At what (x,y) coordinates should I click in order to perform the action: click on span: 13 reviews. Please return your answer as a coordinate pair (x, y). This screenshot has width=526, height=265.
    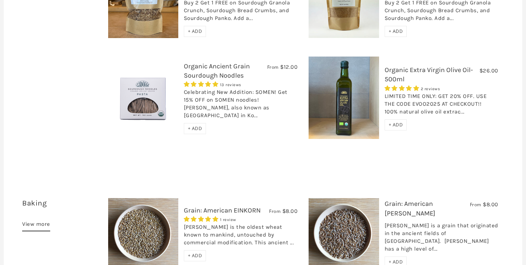
    Looking at the image, I should click on (231, 85).